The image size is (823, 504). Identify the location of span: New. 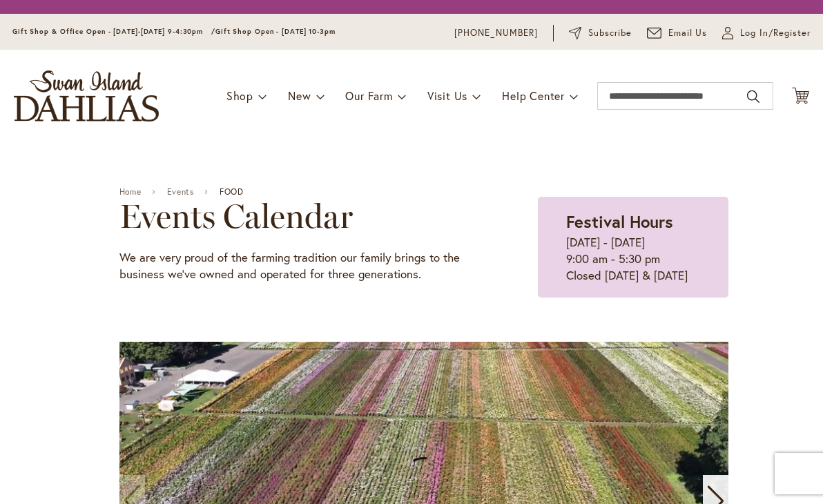
(299, 95).